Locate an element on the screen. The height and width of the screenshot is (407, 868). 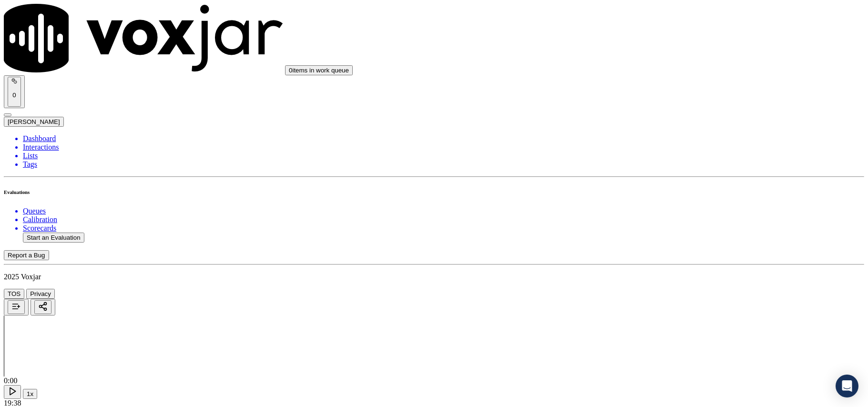
img: voxjar logo is located at coordinates (144, 38).